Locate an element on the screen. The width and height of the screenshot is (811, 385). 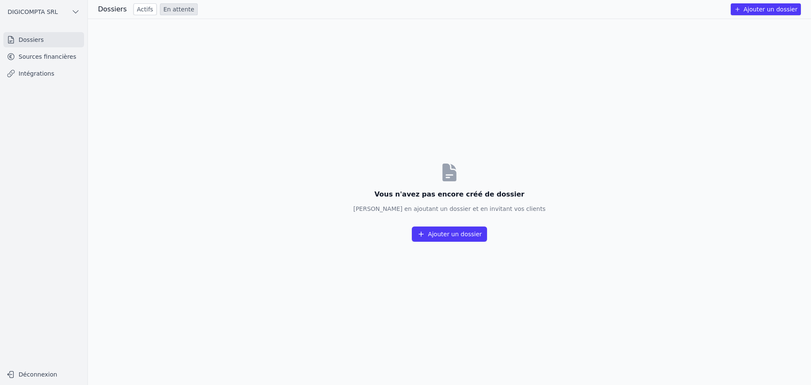
h3: Dossiers is located at coordinates (112, 9).